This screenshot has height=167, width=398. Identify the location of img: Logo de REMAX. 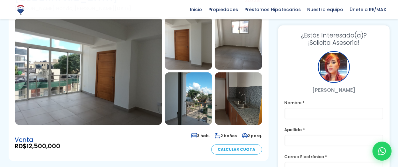
(20, 10).